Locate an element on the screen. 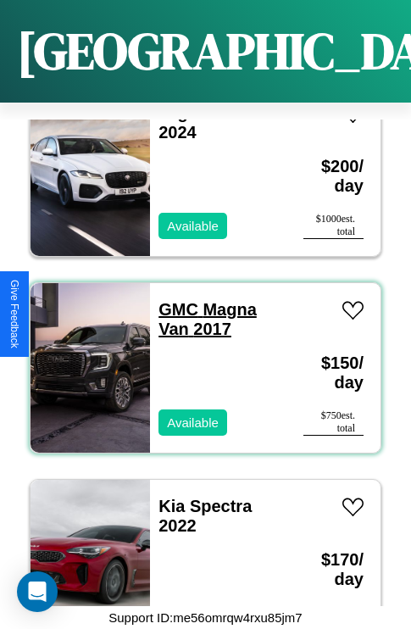  h3: $ 200 / day is located at coordinates (333, 176).